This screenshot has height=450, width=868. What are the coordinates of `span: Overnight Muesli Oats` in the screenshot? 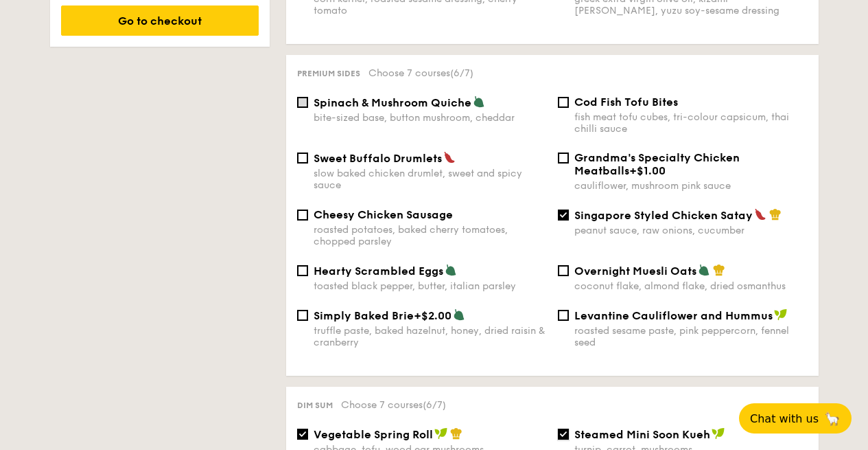 It's located at (635, 270).